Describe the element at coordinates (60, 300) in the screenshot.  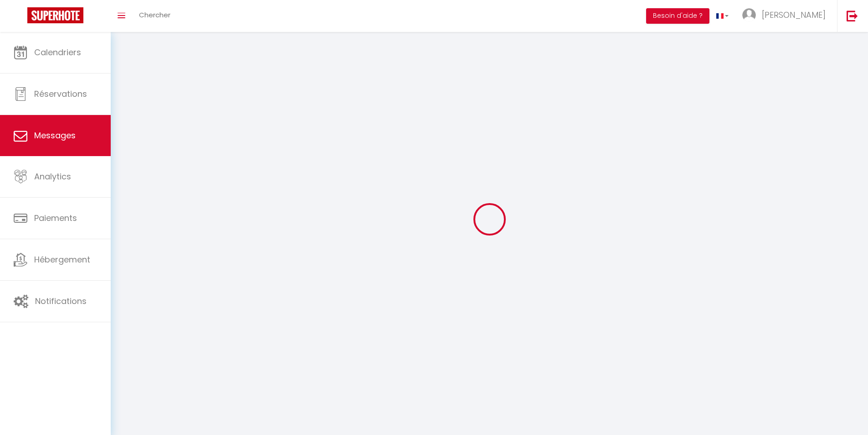
I see `span: Notifications` at that location.